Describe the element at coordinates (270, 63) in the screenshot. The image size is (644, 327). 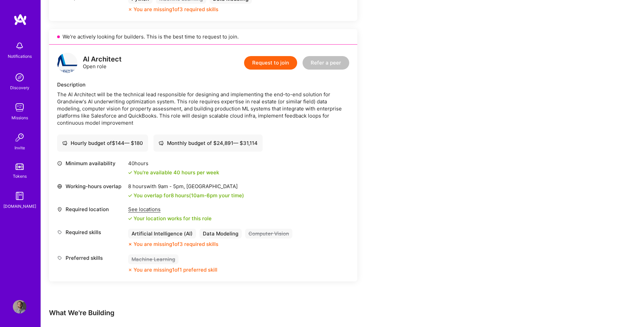
I see `button: Request to join` at that location.